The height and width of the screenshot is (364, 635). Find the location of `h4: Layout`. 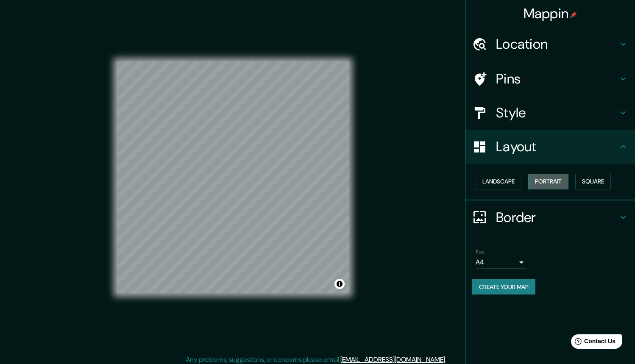

h4: Layout is located at coordinates (557, 146).